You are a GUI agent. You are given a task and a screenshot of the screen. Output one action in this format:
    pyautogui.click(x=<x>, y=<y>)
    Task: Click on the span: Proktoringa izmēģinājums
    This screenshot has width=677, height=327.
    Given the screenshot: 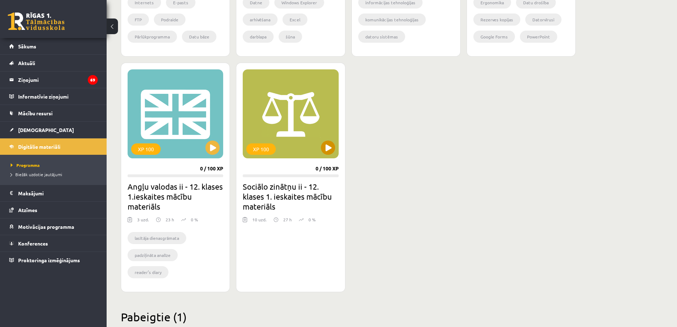 What is the action you would take?
    pyautogui.click(x=49, y=260)
    